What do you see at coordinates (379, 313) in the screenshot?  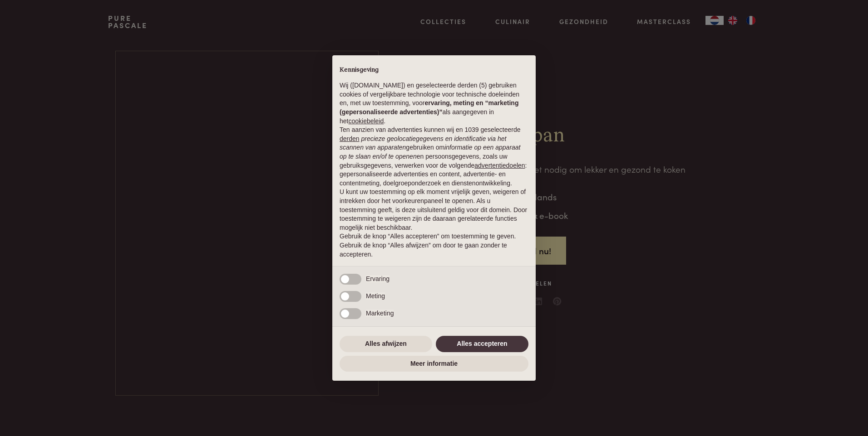 I see `span: Marketing` at bounding box center [379, 313].